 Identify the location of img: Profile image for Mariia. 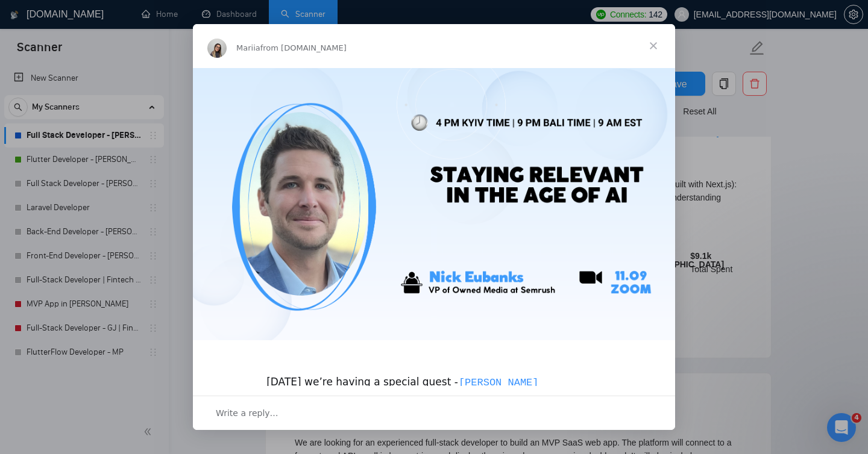
(217, 48).